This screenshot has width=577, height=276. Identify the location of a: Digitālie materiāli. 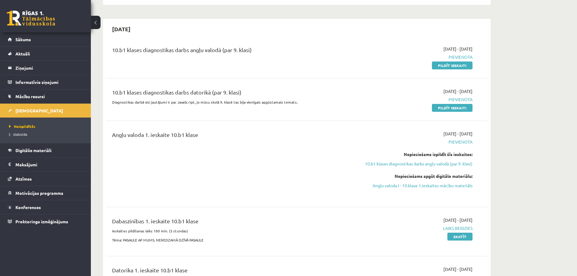
(45, 150).